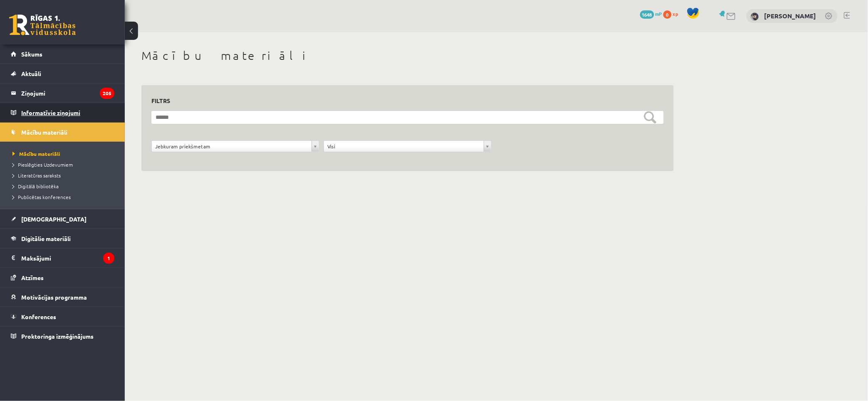 This screenshot has width=868, height=401. What do you see at coordinates (62, 112) in the screenshot?
I see `a: Informatīvie ziņojumi` at bounding box center [62, 112].